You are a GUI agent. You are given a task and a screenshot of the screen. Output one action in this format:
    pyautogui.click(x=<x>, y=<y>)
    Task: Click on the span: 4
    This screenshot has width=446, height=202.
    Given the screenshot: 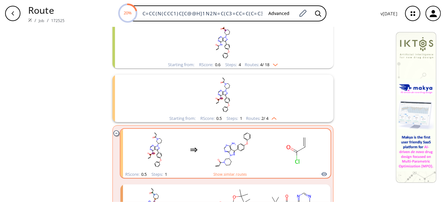 What is the action you would take?
    pyautogui.click(x=240, y=65)
    